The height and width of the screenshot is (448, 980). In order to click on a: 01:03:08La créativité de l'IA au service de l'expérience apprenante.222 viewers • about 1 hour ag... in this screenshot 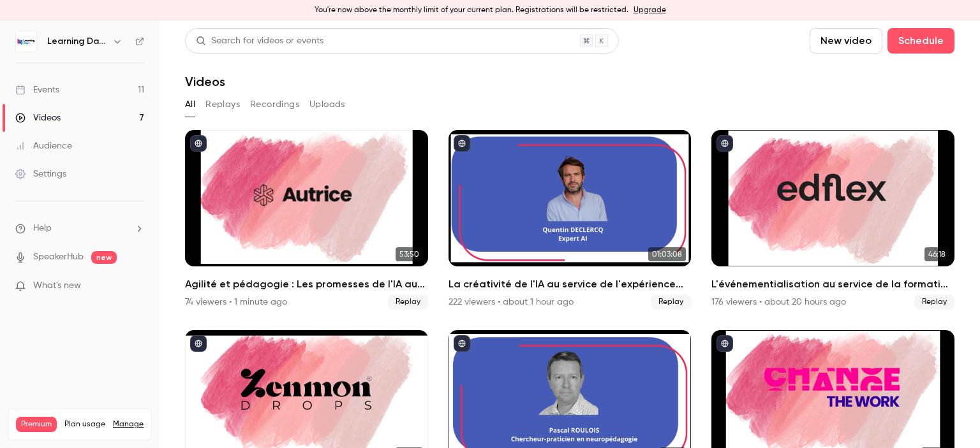, I will do `click(569, 220)`.